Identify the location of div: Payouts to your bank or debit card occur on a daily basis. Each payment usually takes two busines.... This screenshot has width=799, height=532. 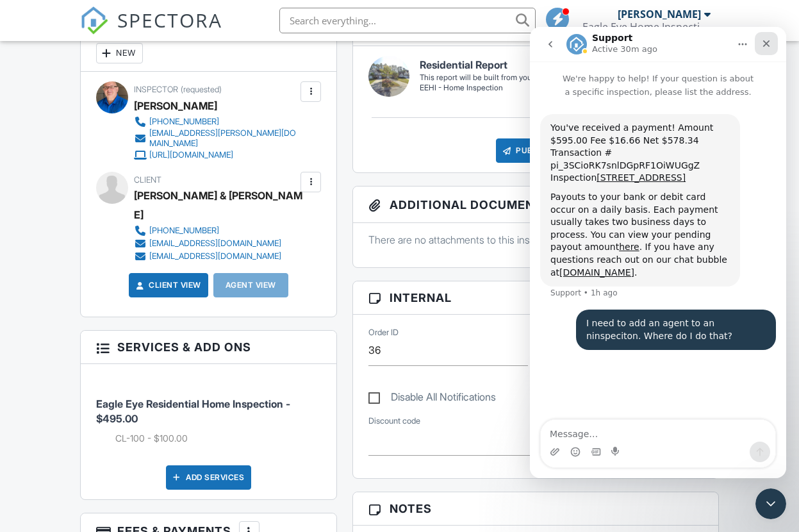
(110, 208).